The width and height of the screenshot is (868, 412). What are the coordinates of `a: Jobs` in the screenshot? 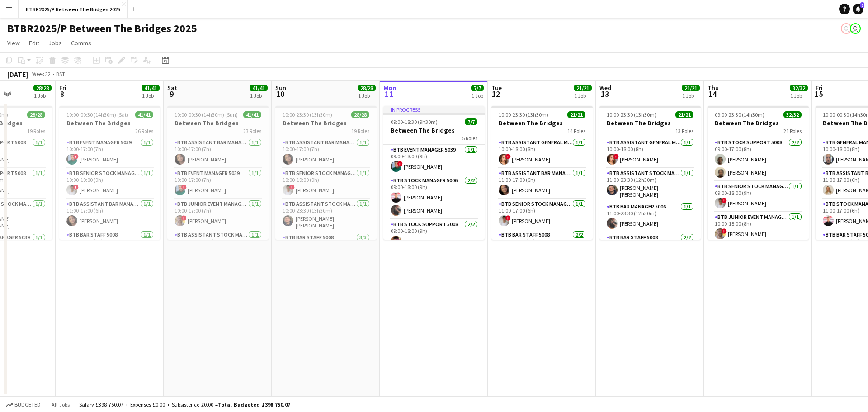 It's located at (55, 43).